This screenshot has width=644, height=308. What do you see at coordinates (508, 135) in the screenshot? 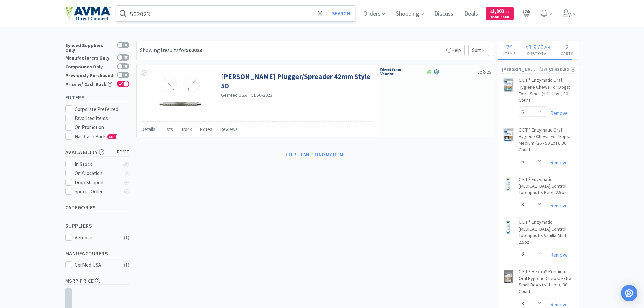
I see `img: a1287d7f399543b382404815a0c83a33_51184.jpeg` at bounding box center [508, 135].